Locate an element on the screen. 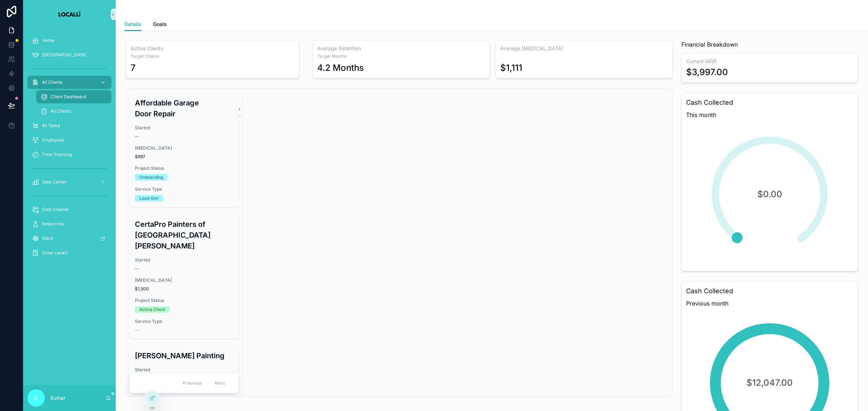 The height and width of the screenshot is (411, 868). span: Client Dashboard is located at coordinates (68, 97).